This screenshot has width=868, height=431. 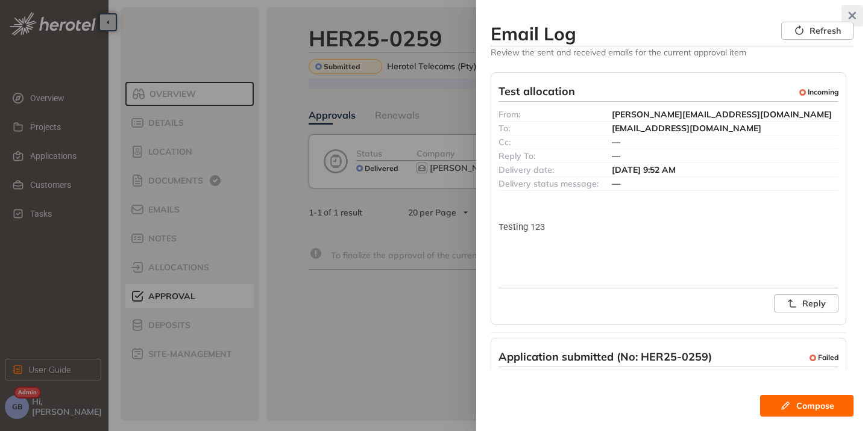 I want to click on span: To:, so click(x=504, y=128).